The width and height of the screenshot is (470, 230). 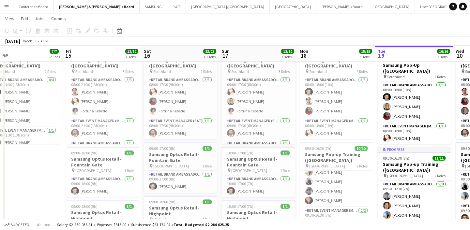 What do you see at coordinates (176, 7) in the screenshot?
I see `button: R & T` at bounding box center [176, 7].